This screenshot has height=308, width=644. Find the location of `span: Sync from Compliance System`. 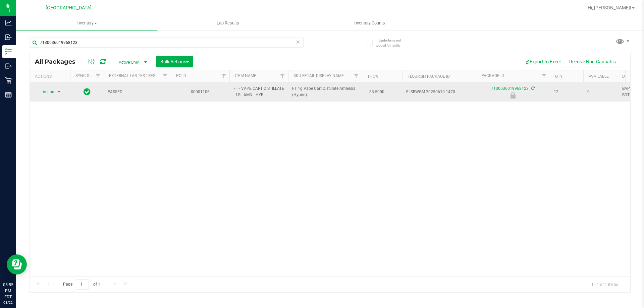

span: Sync from Compliance System is located at coordinates (533, 89).